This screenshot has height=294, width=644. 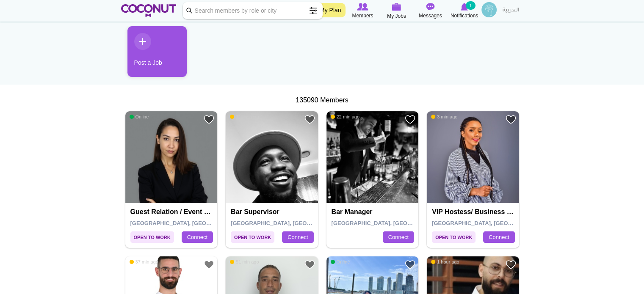 I want to click on div: 135090 Members, so click(x=322, y=100).